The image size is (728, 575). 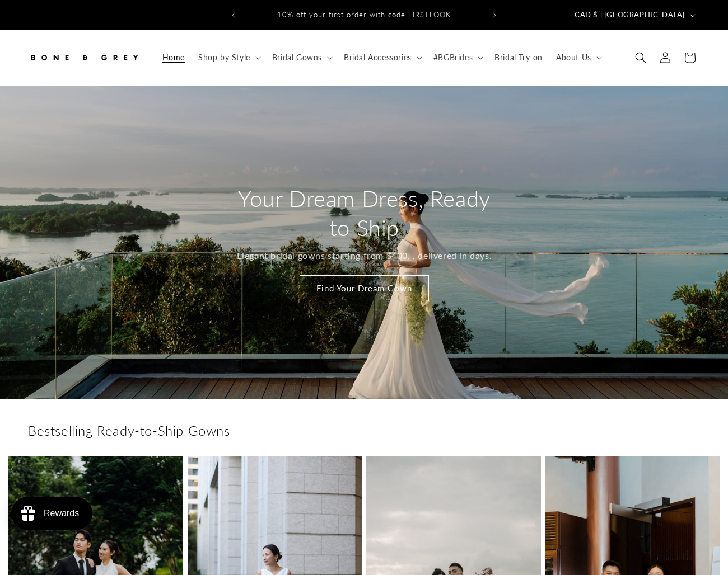 What do you see at coordinates (228, 58) in the screenshot?
I see `summary: Shop by Style` at bounding box center [228, 58].